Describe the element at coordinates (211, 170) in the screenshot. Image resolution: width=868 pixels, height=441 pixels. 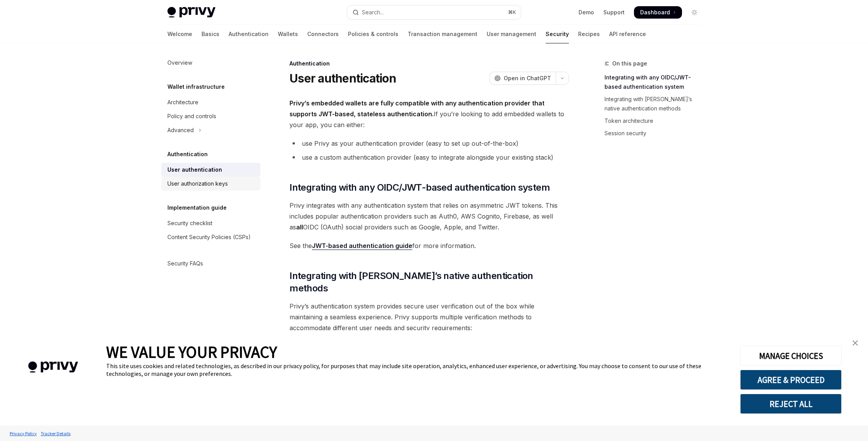
I see `a: User authentication` at that location.